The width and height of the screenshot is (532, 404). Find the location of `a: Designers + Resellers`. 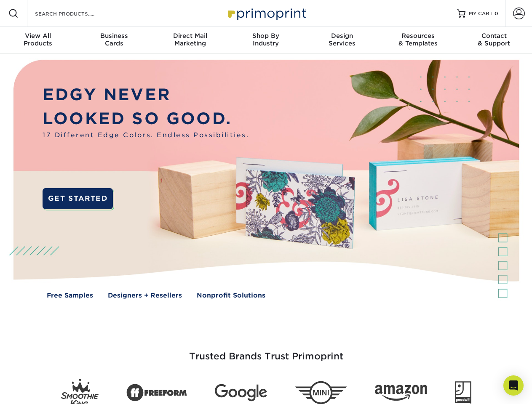

a: Designers + Resellers is located at coordinates (145, 295).